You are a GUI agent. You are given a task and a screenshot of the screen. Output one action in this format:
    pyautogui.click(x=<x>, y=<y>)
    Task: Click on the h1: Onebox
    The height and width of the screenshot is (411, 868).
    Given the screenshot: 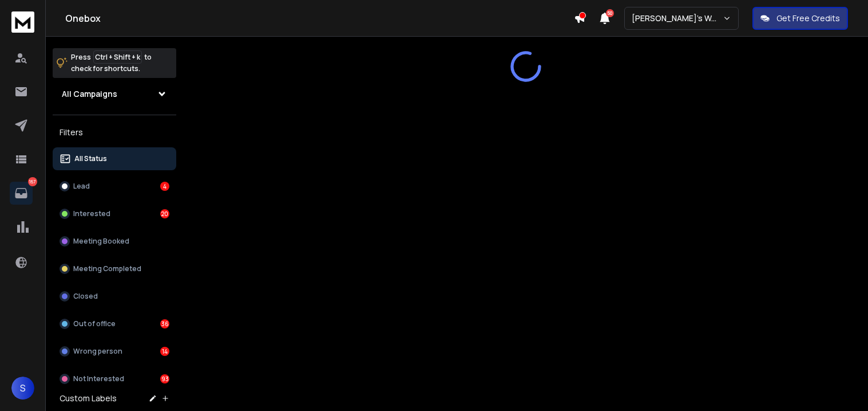 What is the action you would take?
    pyautogui.click(x=319, y=18)
    